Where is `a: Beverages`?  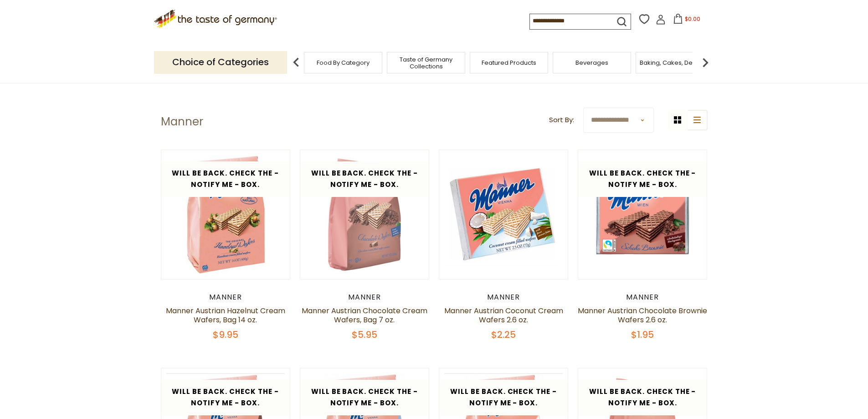 a: Beverages is located at coordinates (592, 63).